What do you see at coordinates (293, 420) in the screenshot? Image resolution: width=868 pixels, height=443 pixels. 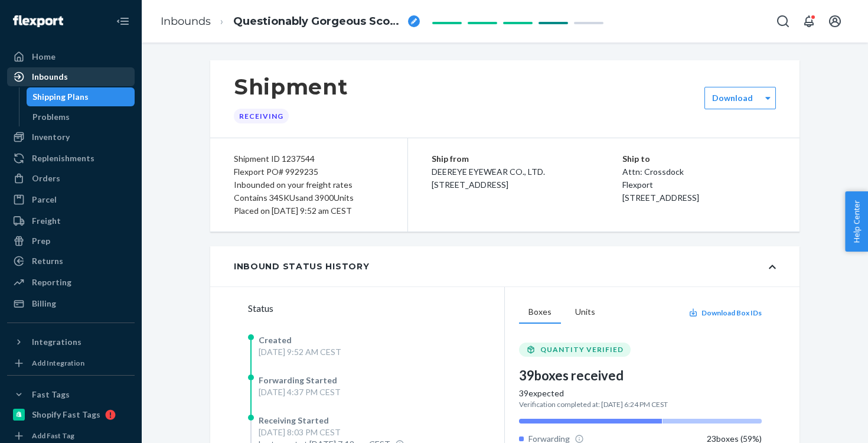 I see `span: Receiving Started` at bounding box center [293, 420].